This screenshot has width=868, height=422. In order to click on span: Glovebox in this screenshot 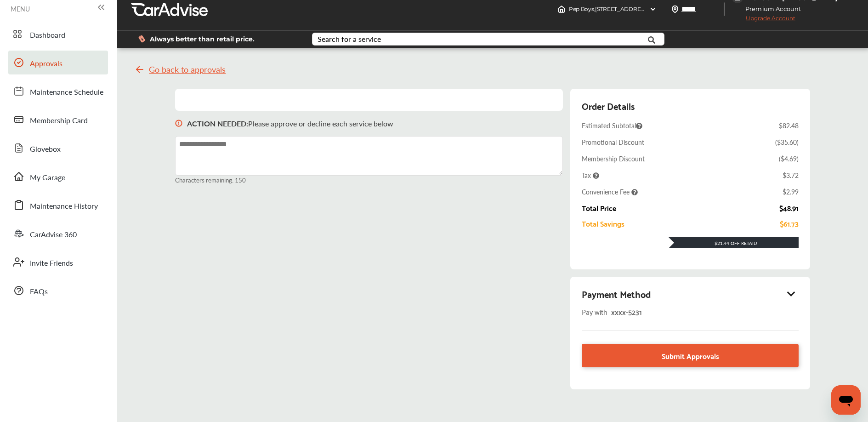, I will do `click(45, 150)`.